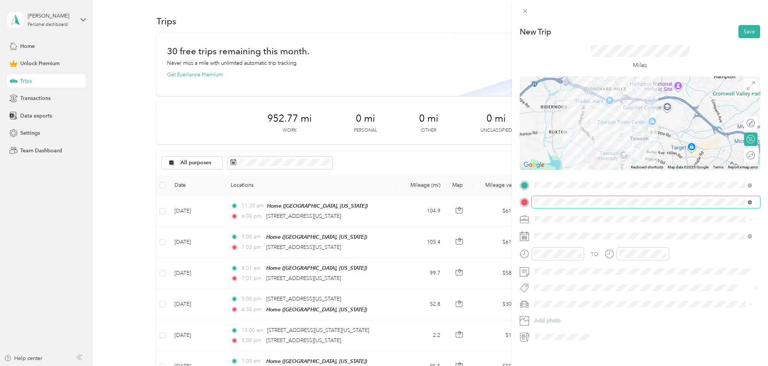  I want to click on div: TO, so click(594, 254).